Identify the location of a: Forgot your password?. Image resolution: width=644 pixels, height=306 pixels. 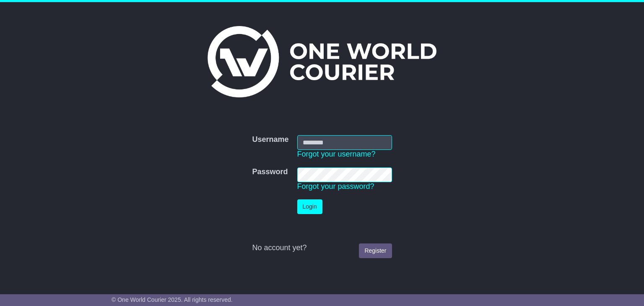
(336, 186).